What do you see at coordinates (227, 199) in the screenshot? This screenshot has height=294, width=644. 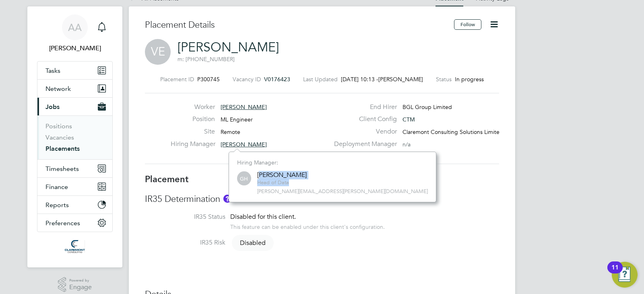 I see `button: About IR35` at bounding box center [227, 199].